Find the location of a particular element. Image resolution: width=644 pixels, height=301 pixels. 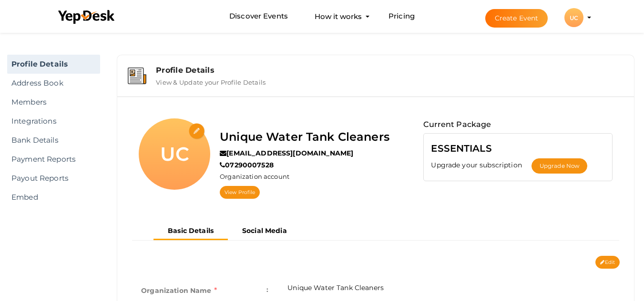

a: Address Book is located at coordinates (54, 83).